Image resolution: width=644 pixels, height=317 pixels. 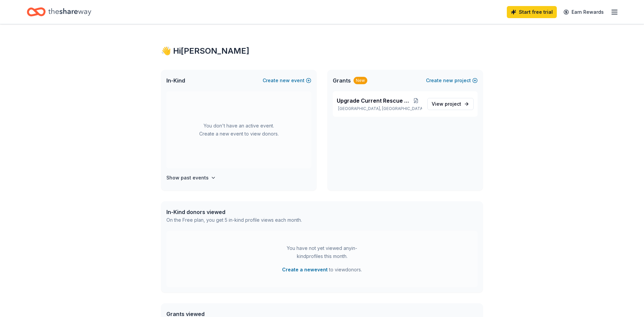 What do you see at coordinates (532, 12) in the screenshot?
I see `a: Start free trial` at bounding box center [532, 12].